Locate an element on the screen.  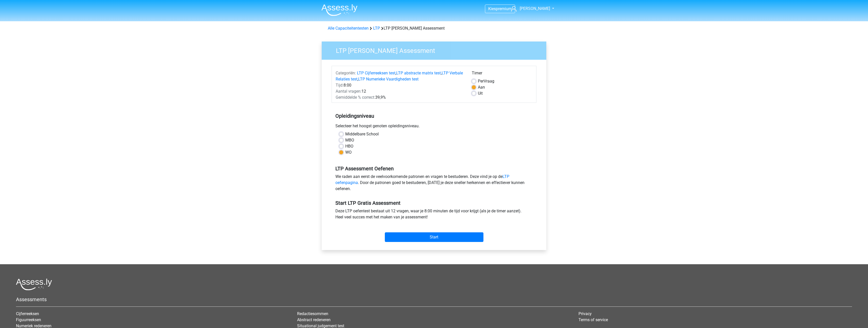
a: Cijferreeksen is located at coordinates (27, 314).